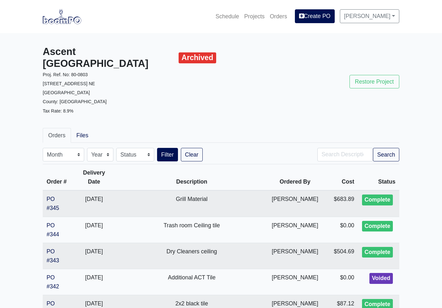 The image size is (442, 308). What do you see at coordinates (192, 203) in the screenshot?
I see `td: Grill Material` at bounding box center [192, 203].